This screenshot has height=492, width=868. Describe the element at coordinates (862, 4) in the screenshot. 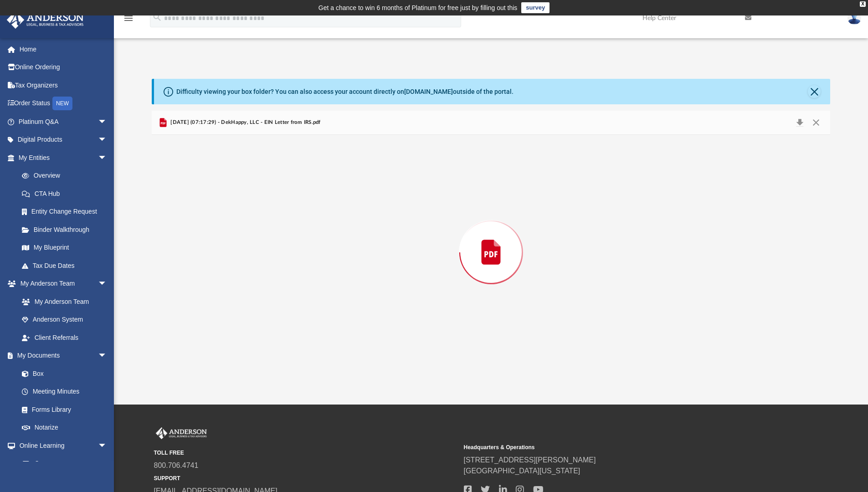

I see `div: close` at that location.